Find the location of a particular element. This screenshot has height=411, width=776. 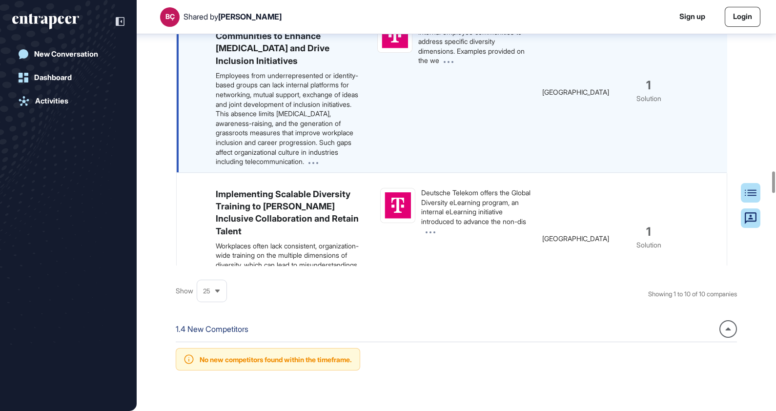

div: No new competitors found within the timeframe. is located at coordinates (276, 359).